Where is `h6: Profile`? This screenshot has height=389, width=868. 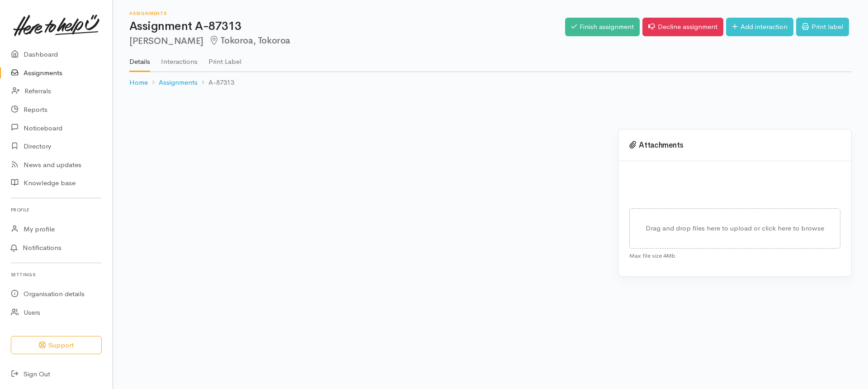
h6: Profile is located at coordinates (56, 210).